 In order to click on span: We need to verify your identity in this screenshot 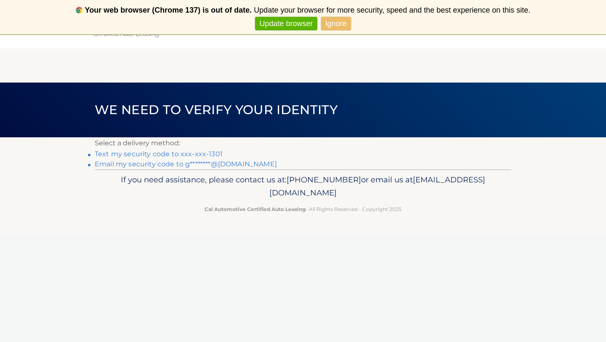, I will do `click(216, 109)`.